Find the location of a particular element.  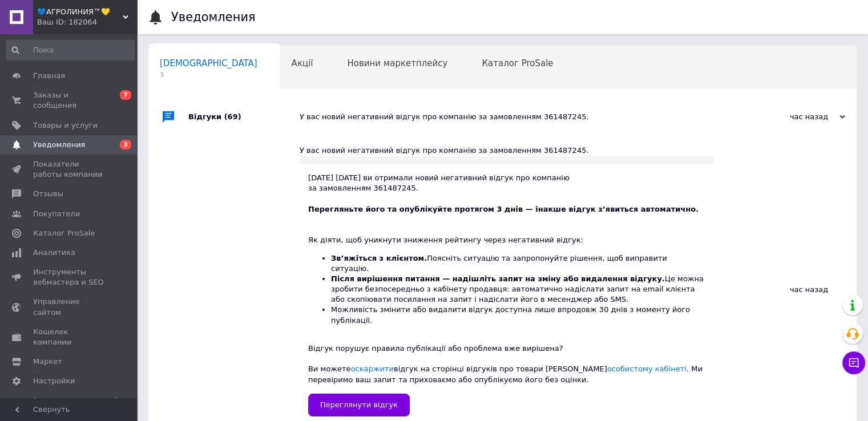

span: Управление сайтом is located at coordinates (69, 306).